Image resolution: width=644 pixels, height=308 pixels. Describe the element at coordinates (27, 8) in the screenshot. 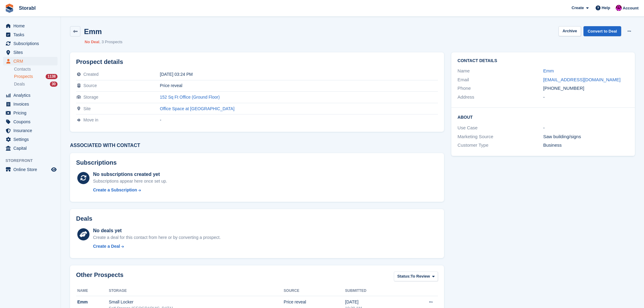

I see `a: Storabl` at that location.